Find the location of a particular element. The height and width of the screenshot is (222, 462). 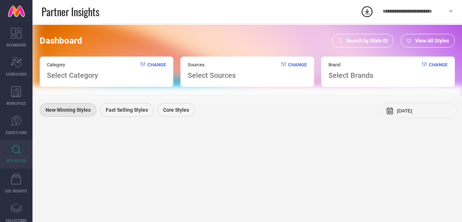

span: View All Styles is located at coordinates (432, 41).